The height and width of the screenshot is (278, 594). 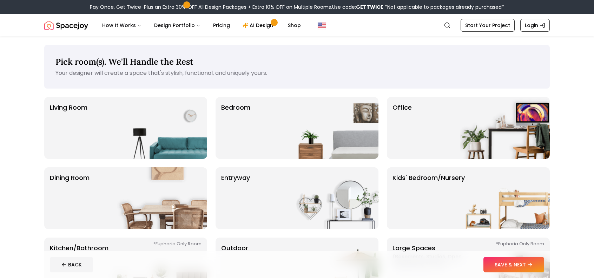 What do you see at coordinates (297, 73) in the screenshot?
I see `p: Your designer will create a space that's stylish, functional, and uniquely yours.` at bounding box center [297, 73].